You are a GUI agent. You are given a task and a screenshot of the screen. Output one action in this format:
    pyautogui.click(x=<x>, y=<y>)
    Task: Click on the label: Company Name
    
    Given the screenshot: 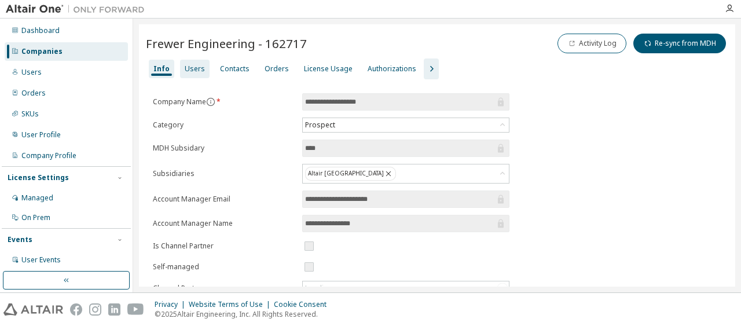 What is the action you would take?
    pyautogui.click(x=224, y=102)
    